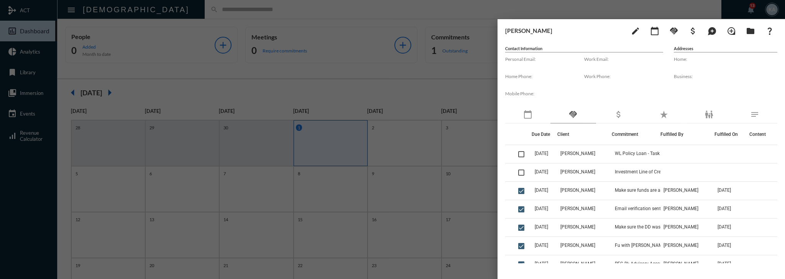  I want to click on th: Commitment, so click(636, 135).